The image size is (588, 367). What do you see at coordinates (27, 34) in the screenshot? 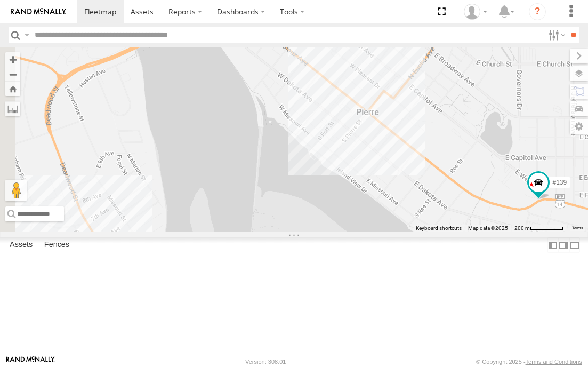
I see `label: Search Query` at bounding box center [27, 34].